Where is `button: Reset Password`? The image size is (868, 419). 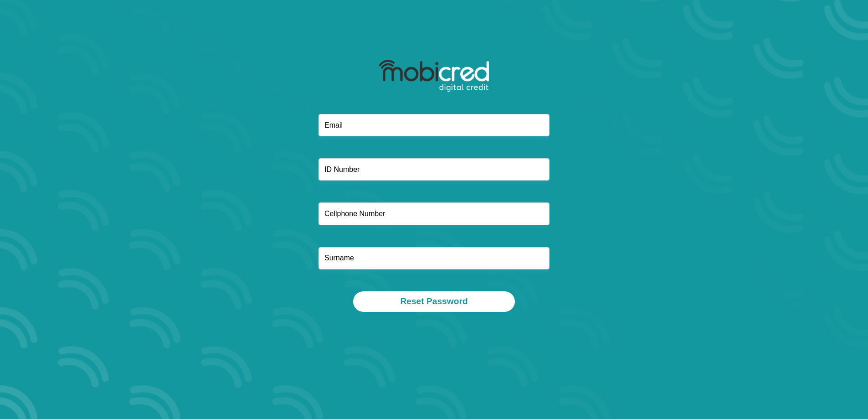 button: Reset Password is located at coordinates (434, 302).